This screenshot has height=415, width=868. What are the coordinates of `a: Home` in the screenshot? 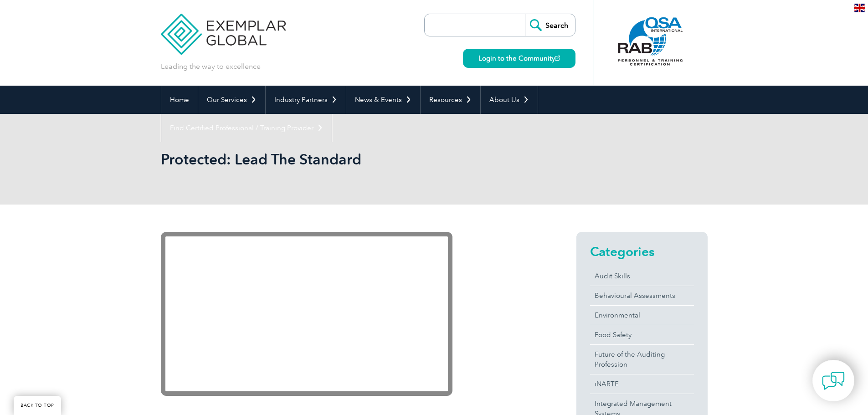 It's located at (180, 99).